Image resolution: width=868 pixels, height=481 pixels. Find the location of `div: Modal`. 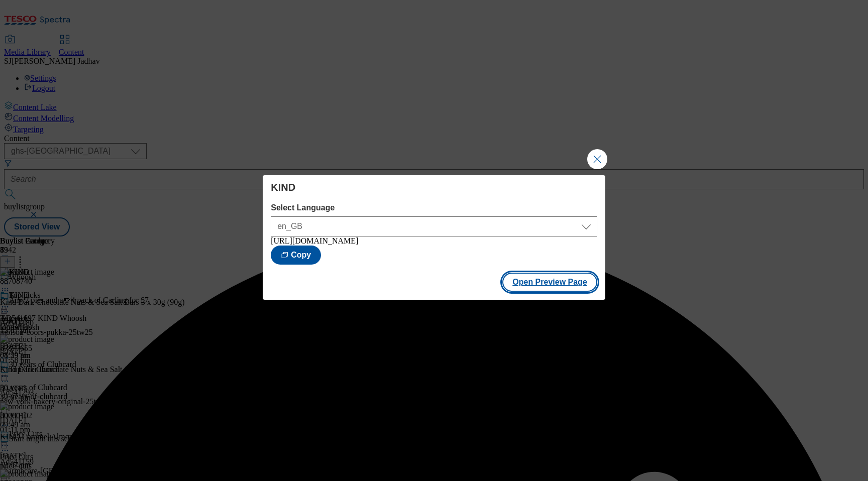

div: Modal is located at coordinates (434, 238).